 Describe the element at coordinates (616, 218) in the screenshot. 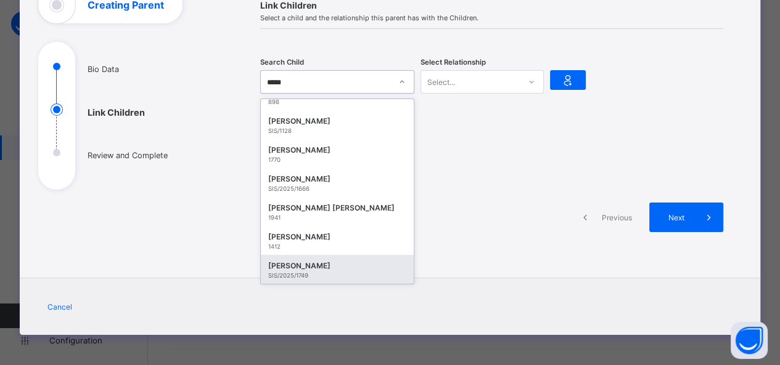

I see `span: Previous` at that location.